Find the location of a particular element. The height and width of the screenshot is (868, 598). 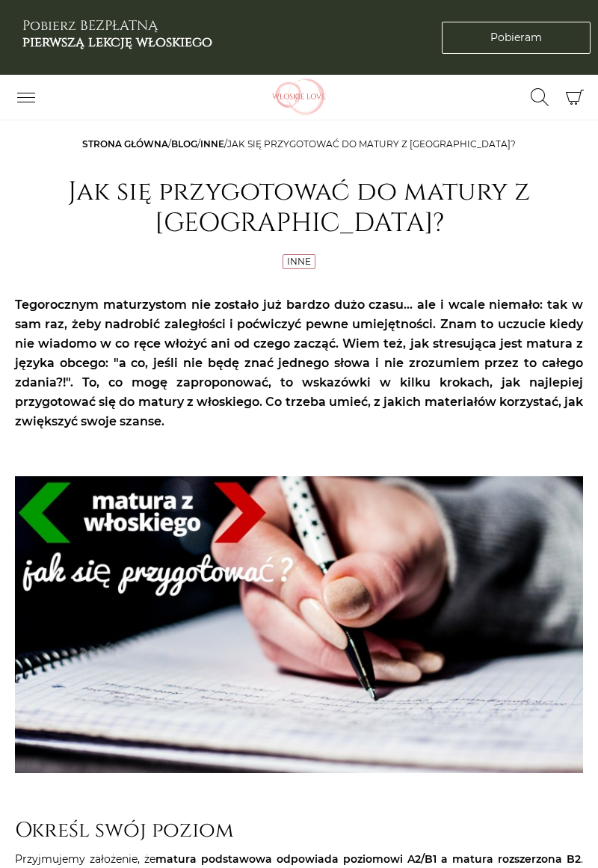

p: Tegorocznym maturzystom nie zostało już bardzo dużo czasu... ale i wcale niemało: tak w sam raz, ... is located at coordinates (299, 364).